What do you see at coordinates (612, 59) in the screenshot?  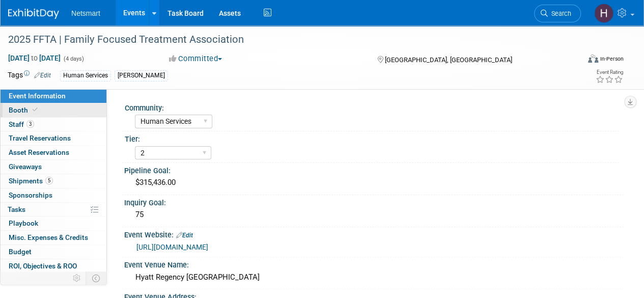 I see `div: In-Person` at bounding box center [612, 59].